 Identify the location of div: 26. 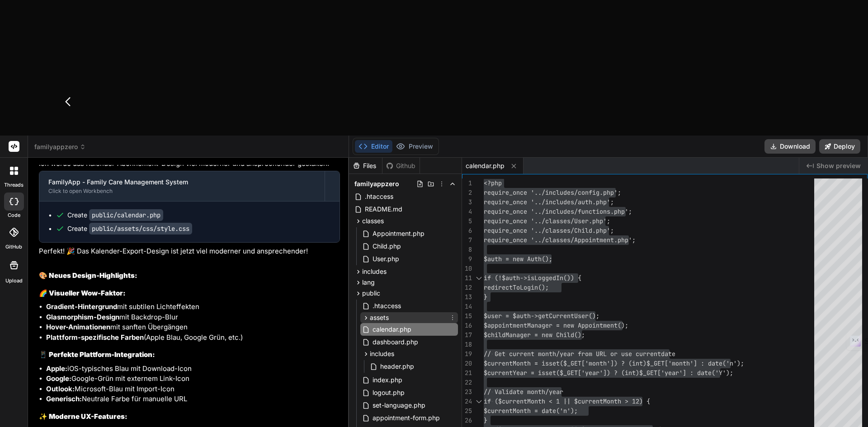
(467, 420).